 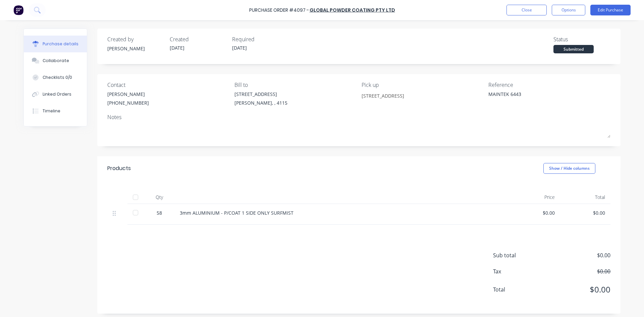 What do you see at coordinates (198, 39) in the screenshot?
I see `div: Created` at bounding box center [198, 39].